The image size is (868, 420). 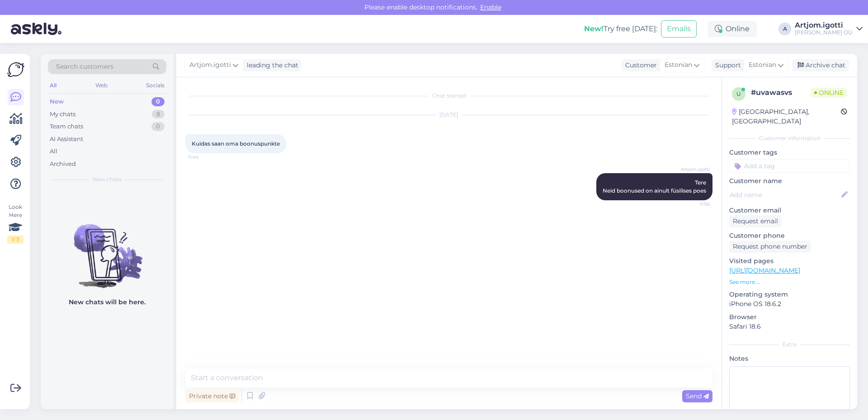 What do you see at coordinates (16, 70) in the screenshot?
I see `img: Askly Logo` at bounding box center [16, 70].